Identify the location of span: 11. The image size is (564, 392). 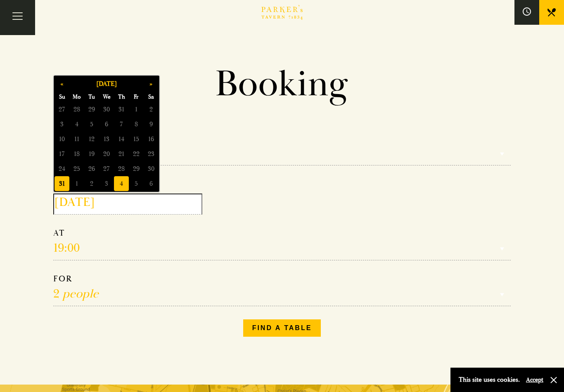
(77, 139).